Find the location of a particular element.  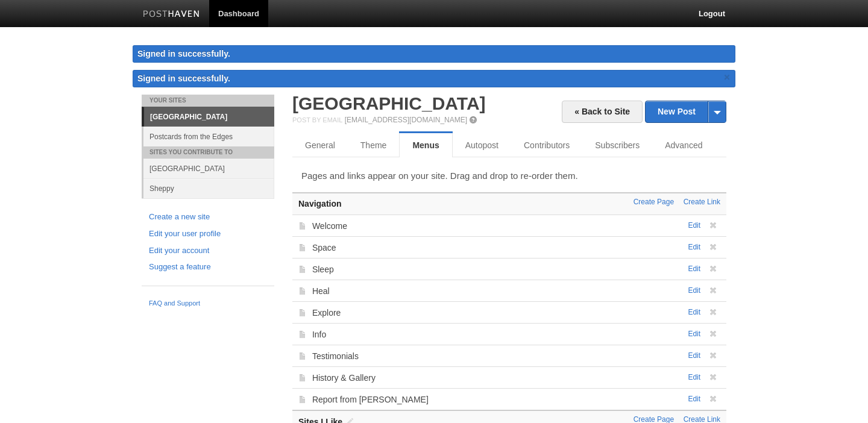

a: Suggest a feature is located at coordinates (208, 267).